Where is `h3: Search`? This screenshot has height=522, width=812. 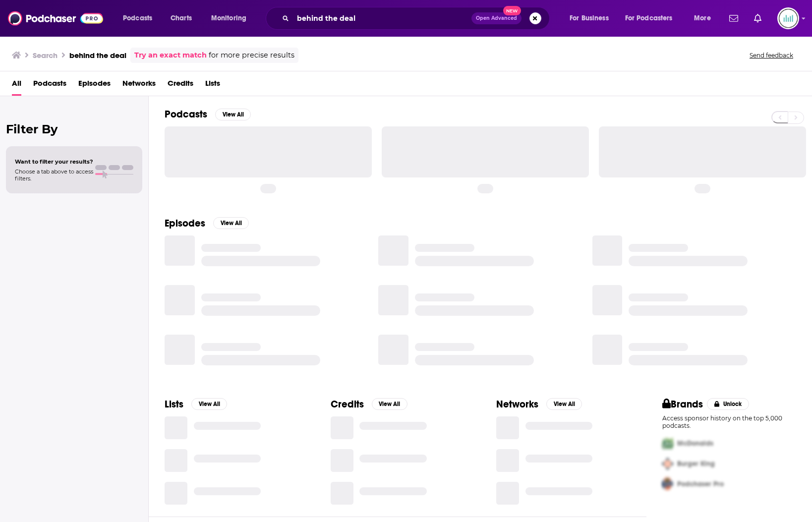 h3: Search is located at coordinates (45, 55).